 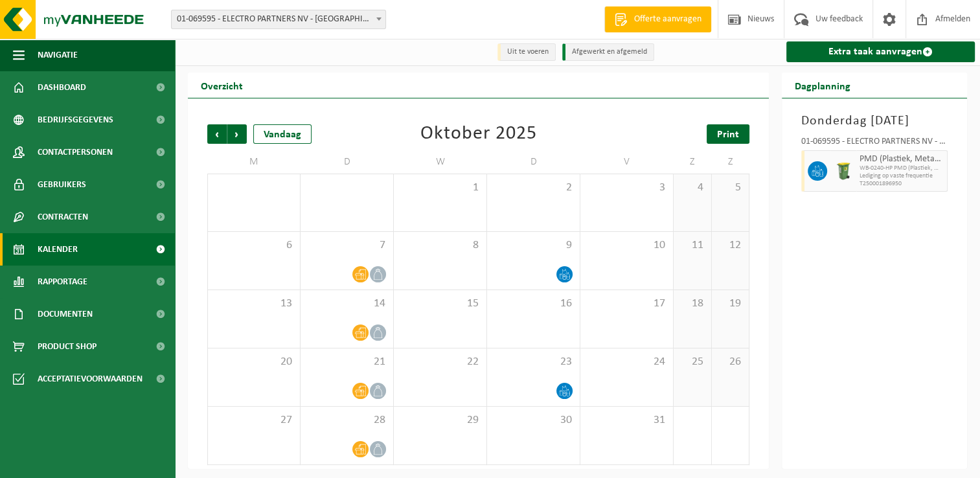 I want to click on span: Product Shop, so click(x=67, y=347).